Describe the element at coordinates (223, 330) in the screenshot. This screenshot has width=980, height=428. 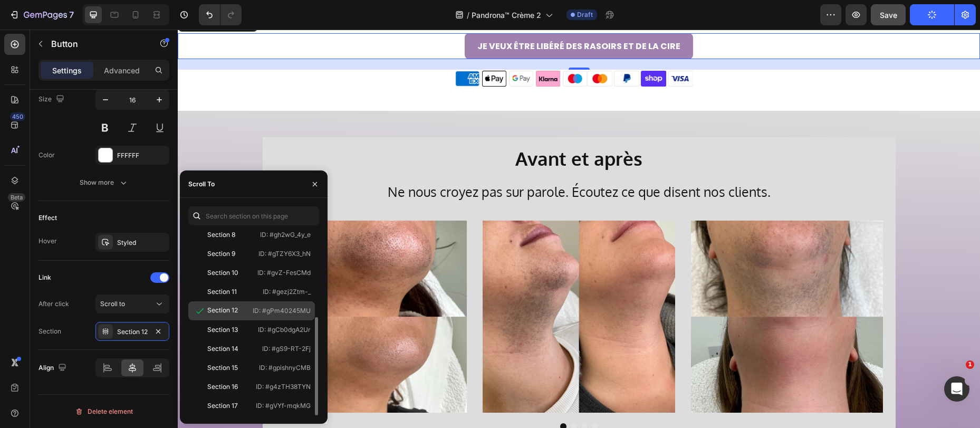
I see `div: Section 13` at that location.